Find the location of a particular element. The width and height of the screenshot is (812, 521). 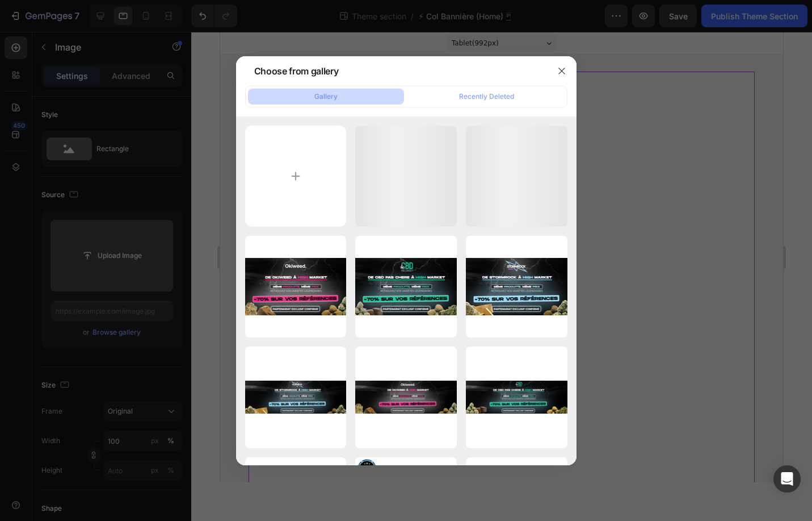

div: Recently Deleted is located at coordinates (486, 97).